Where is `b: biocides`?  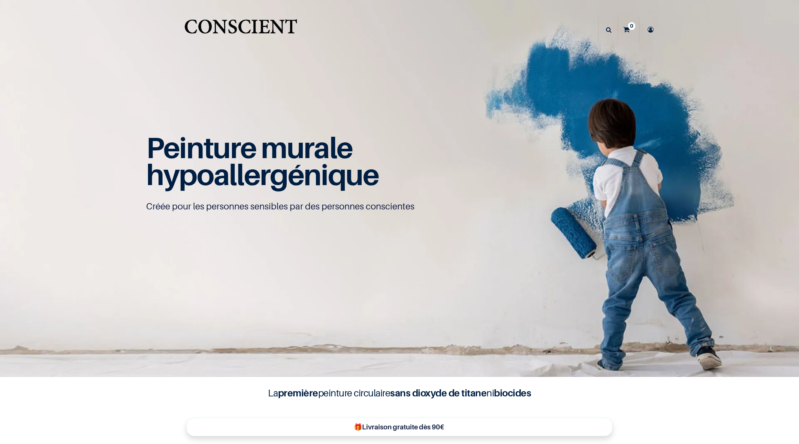
b: biocides is located at coordinates (513, 393).